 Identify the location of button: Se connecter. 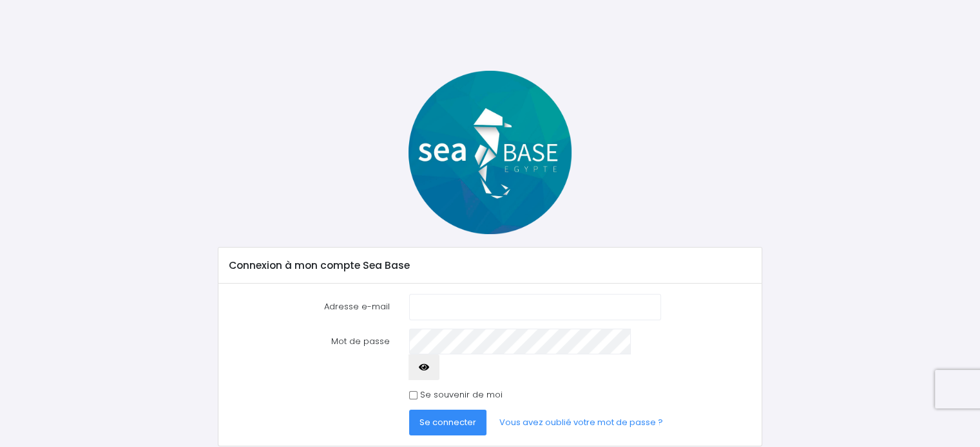
(447, 423).